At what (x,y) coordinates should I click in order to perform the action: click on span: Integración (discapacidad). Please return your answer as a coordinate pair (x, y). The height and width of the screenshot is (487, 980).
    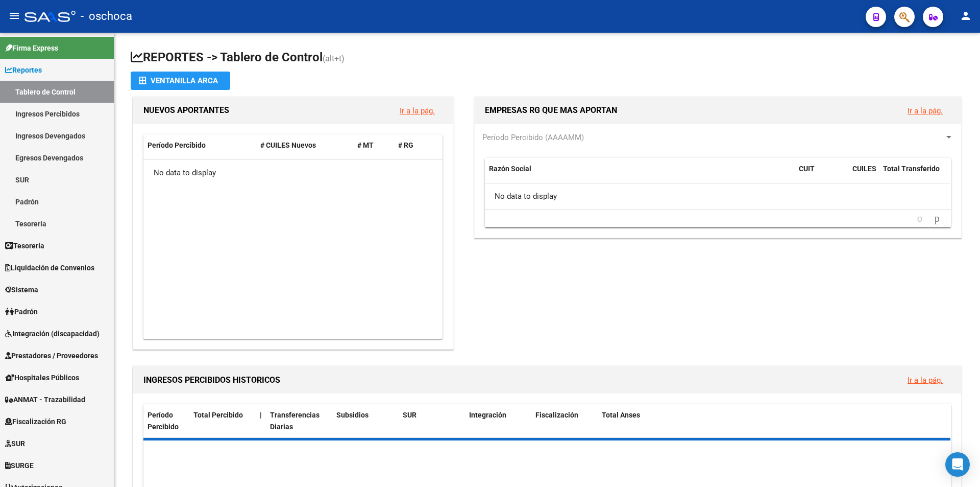
    Looking at the image, I should click on (52, 334).